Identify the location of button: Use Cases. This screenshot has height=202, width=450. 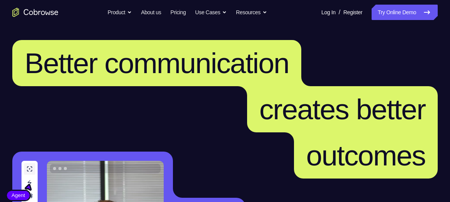
(211, 12).